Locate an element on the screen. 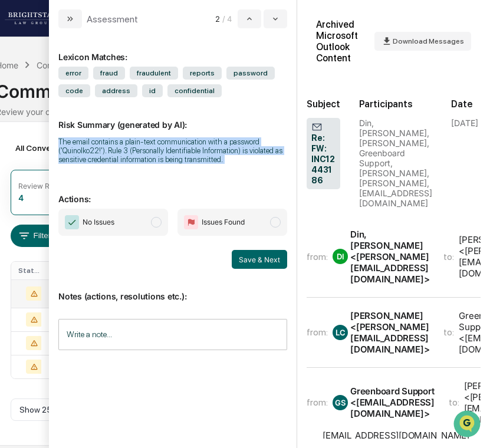 The width and height of the screenshot is (490, 448). span: password is located at coordinates (251, 73).